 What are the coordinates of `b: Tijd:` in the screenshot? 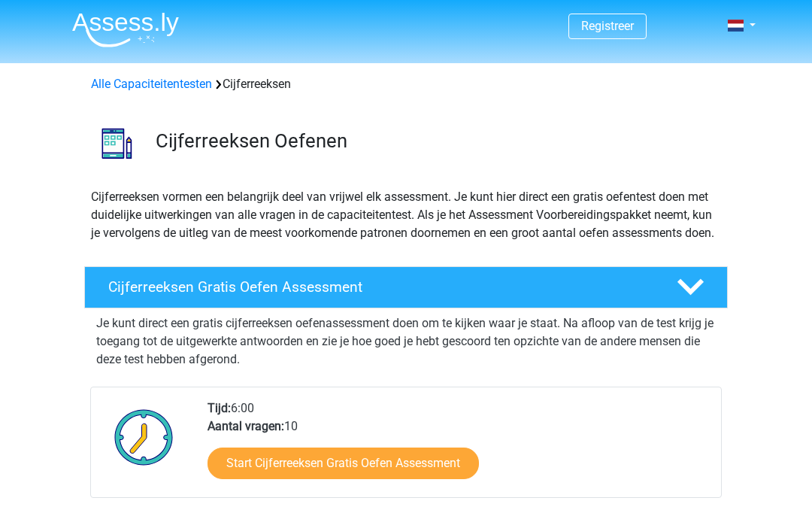 It's located at (218, 407).